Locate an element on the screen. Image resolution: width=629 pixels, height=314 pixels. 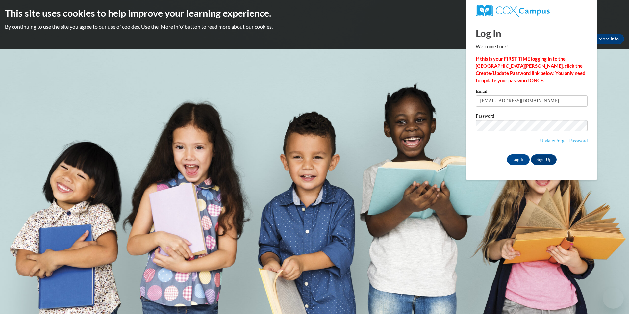
a: Update/Forgot Password is located at coordinates (563, 140).